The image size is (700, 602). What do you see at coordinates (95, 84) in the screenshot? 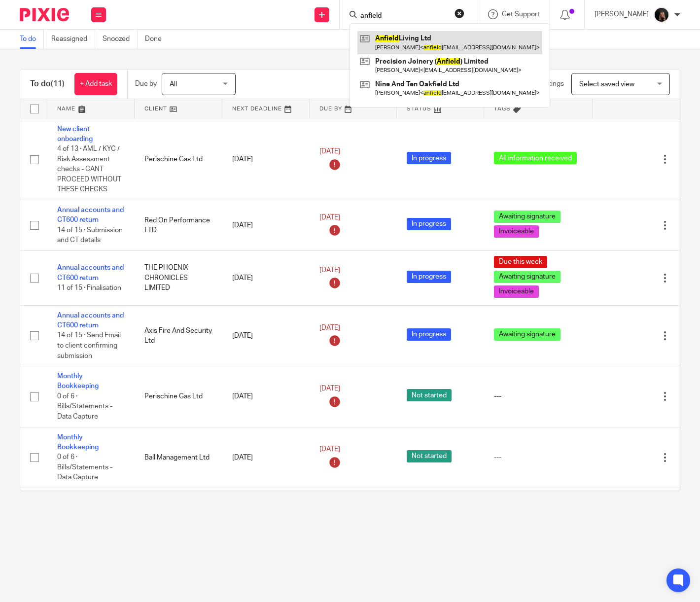
I see `a: + Add task` at bounding box center [95, 84].